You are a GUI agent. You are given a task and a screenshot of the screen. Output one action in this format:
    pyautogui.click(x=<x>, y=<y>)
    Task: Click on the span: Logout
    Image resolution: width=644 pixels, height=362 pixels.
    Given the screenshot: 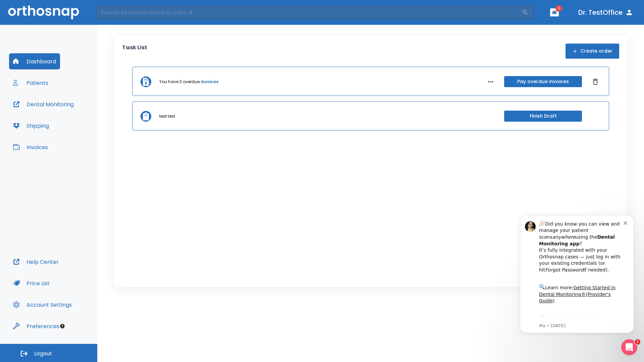 What is the action you would take?
    pyautogui.click(x=43, y=354)
    